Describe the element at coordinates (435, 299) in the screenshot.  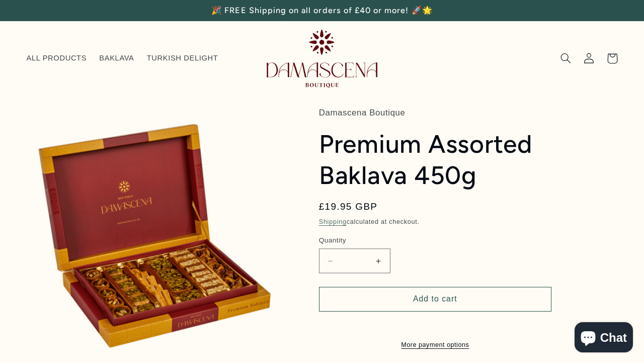
I see `button: Add to cart` at that location.